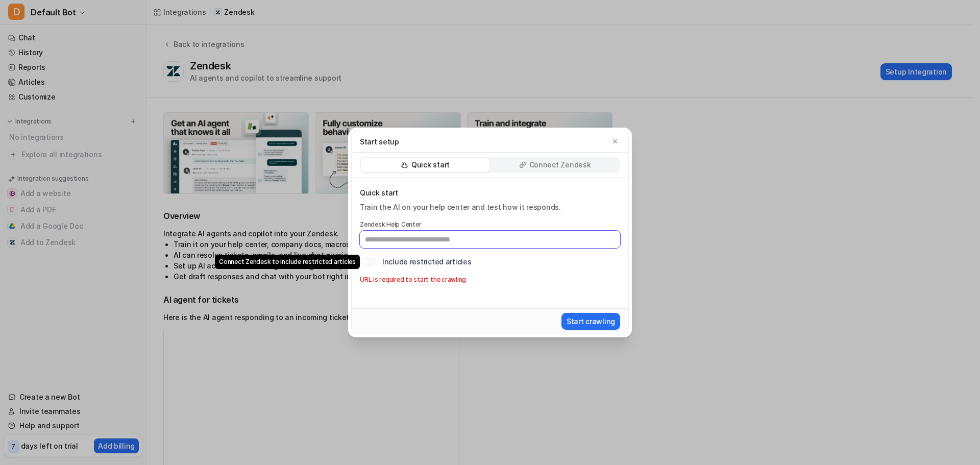  What do you see at coordinates (490, 225) in the screenshot?
I see `label: Zendesk Help Center` at bounding box center [490, 225].